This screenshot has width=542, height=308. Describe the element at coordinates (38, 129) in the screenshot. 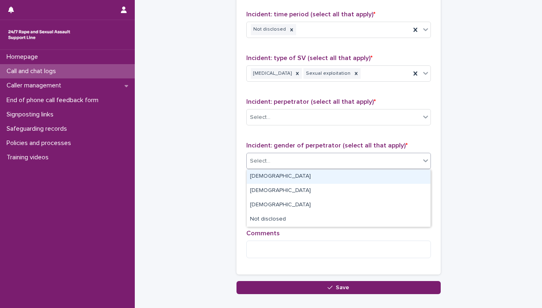

I see `p: Safeguarding records` at that location.